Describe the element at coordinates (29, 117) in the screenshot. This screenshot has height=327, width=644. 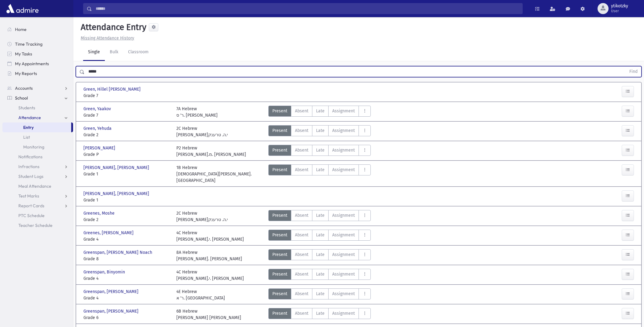
I see `span: Attendance` at that location.